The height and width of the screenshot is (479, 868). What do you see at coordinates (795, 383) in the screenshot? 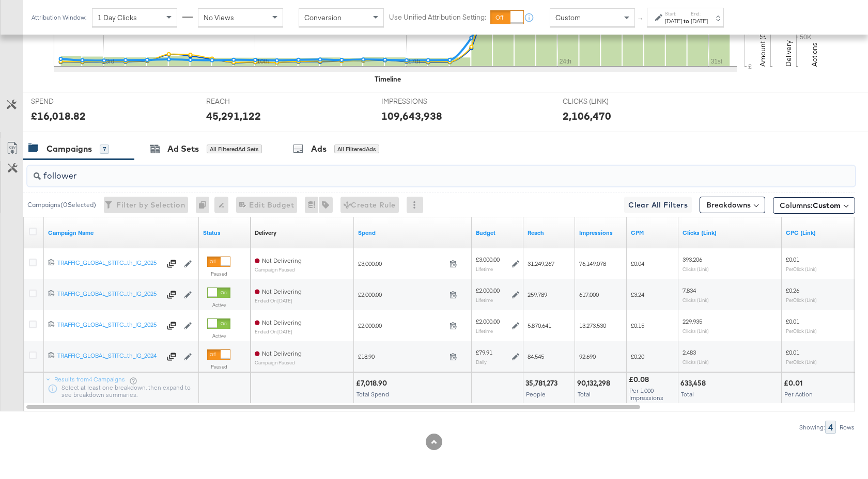
I see `div: £0.01` at bounding box center [795, 383].